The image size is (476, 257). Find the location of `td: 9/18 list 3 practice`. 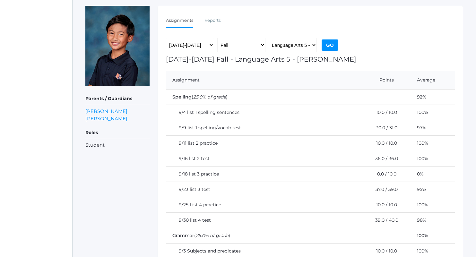

td: 9/18 list 3 practice is located at coordinates (262, 174).